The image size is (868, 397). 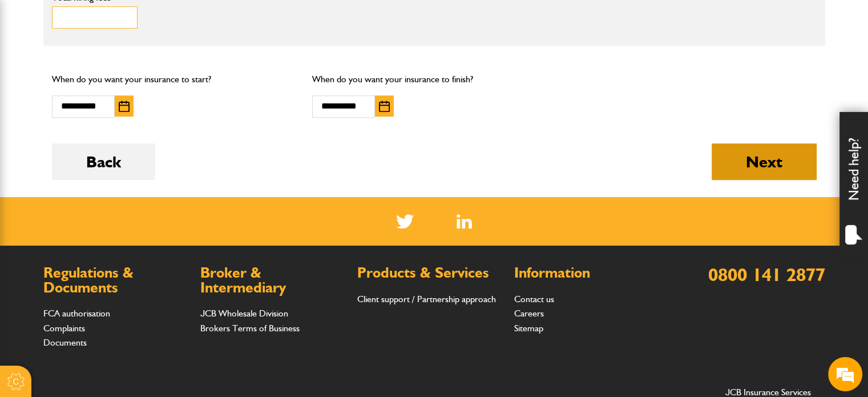 I want to click on a: Complaints, so click(x=64, y=328).